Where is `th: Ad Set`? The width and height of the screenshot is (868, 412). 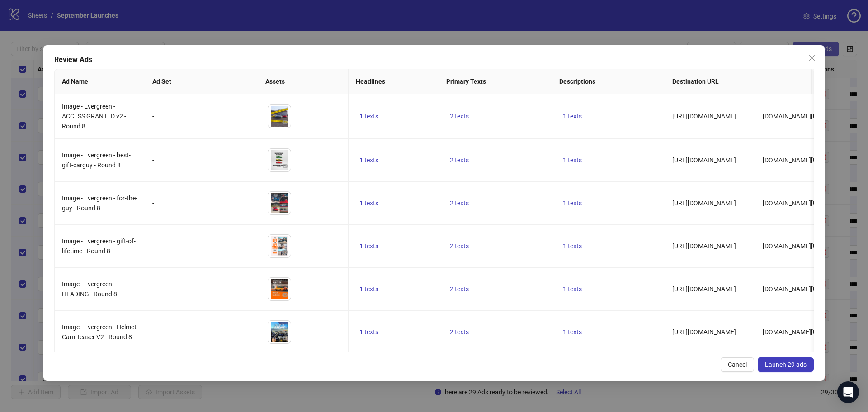 th: Ad Set is located at coordinates (201, 81).